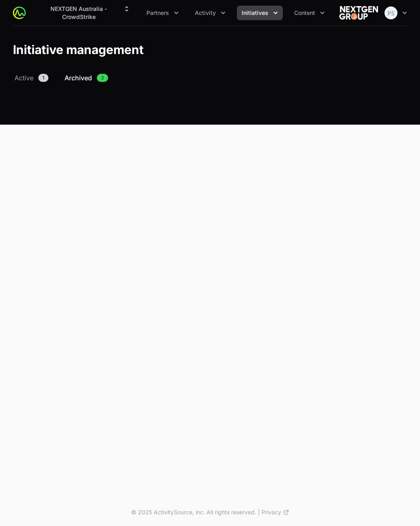 The image size is (420, 526). I want to click on div: Content menu, so click(309, 13).